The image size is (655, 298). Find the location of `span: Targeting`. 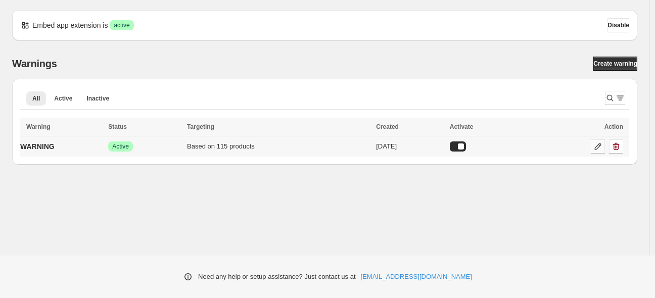

span: Targeting is located at coordinates (201, 127).